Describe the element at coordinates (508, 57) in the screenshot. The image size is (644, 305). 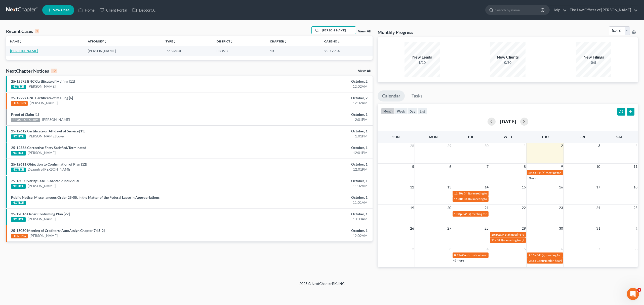
I see `div: New Clients` at that location.